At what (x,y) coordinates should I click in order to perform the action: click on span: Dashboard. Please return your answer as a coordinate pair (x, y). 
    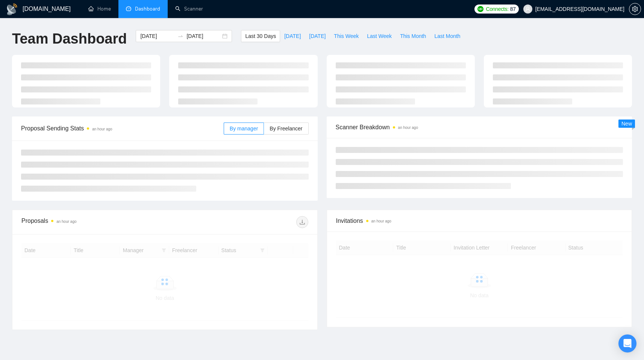
    Looking at the image, I should click on (148, 9).